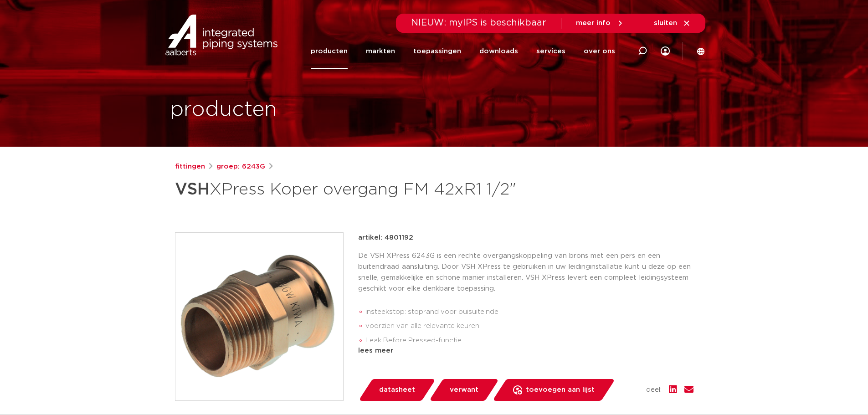  I want to click on a: fittingen, so click(190, 167).